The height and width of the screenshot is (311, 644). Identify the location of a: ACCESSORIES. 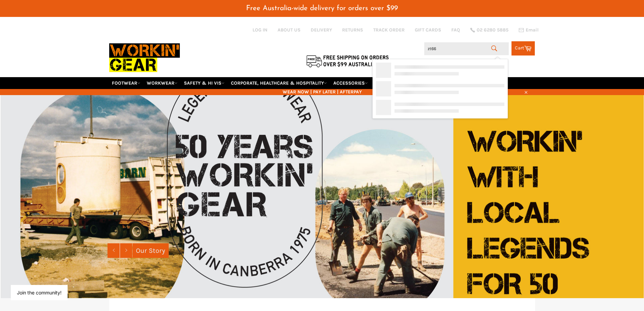
(350, 83).